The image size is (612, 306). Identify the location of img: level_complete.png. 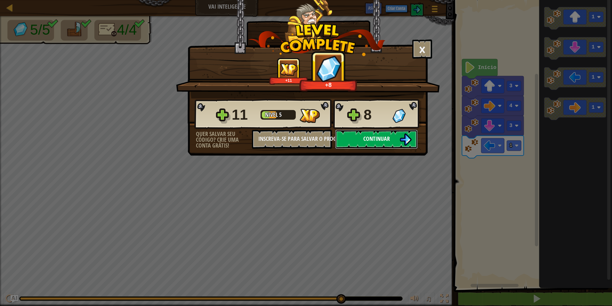
(317, 40).